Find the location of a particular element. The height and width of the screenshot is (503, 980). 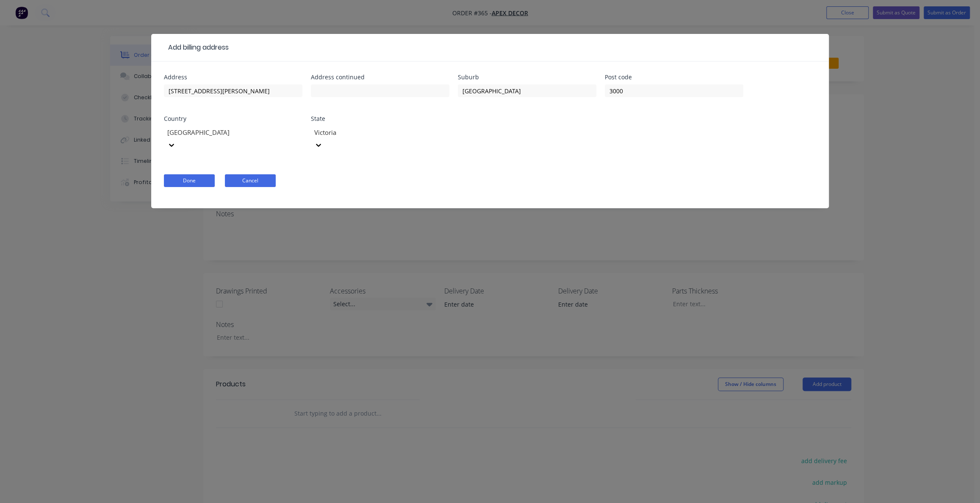

div: Suburb is located at coordinates (527, 77).